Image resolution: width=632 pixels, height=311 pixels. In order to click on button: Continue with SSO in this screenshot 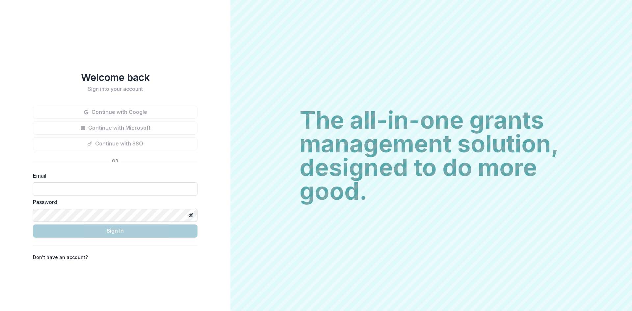, I will do `click(115, 144)`.